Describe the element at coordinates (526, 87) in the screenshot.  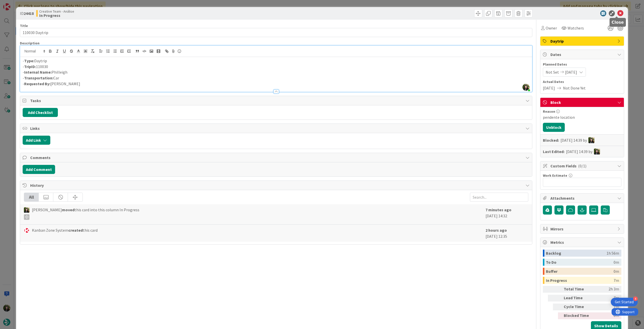
I see `img: PKF90Q5jPr56cBaliQnj6ZMmbSdpAOLY.jpg` at that location.